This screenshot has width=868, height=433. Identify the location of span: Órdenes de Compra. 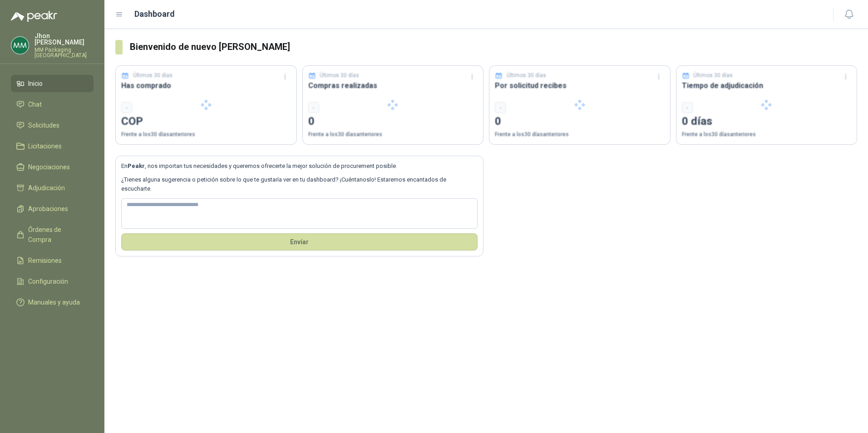
(56, 235).